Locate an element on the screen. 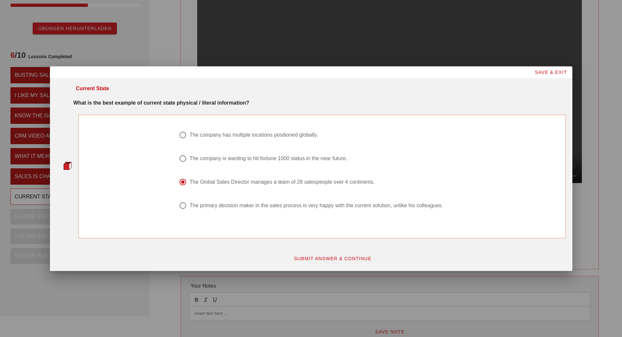 The height and width of the screenshot is (337, 622). div: The Global Sales Director manages a team of 28 salespeople over 4 continents. is located at coordinates (282, 182).